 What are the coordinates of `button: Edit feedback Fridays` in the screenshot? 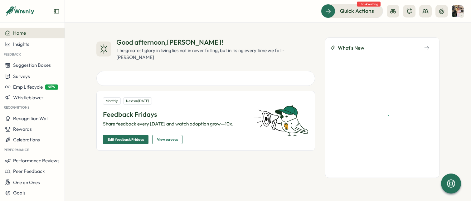 It's located at (126, 139).